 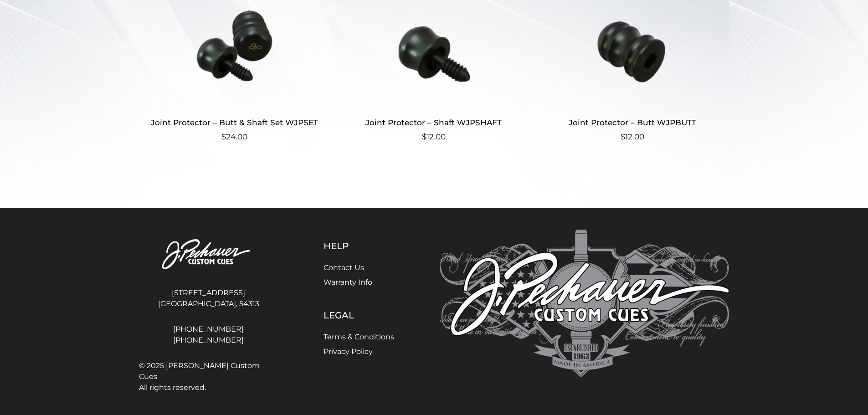 I want to click on bdi: 24.00, so click(x=234, y=137).